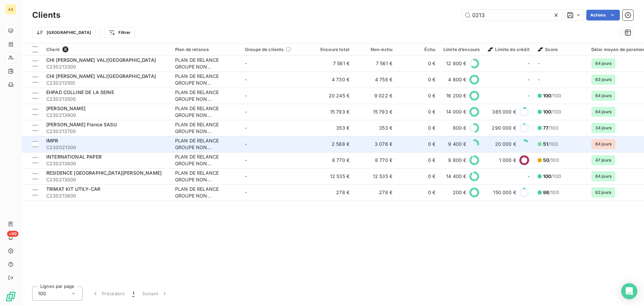 This screenshot has width=644, height=306. I want to click on span: 14 400 €, so click(456, 176).